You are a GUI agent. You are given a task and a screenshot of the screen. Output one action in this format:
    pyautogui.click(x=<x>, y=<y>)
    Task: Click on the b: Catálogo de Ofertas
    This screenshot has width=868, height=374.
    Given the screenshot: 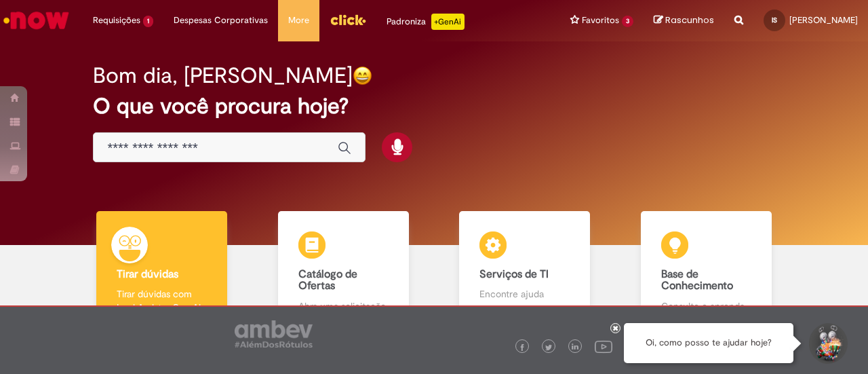 What is the action you would take?
    pyautogui.click(x=327, y=280)
    